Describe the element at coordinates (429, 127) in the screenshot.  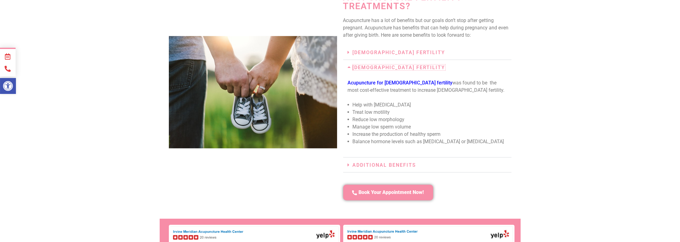
I see `li: Manage low sperm volume` at that location.